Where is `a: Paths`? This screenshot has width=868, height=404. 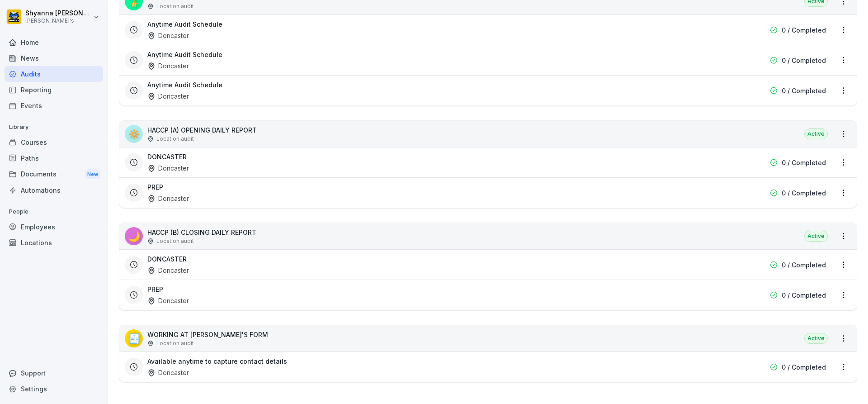 a: Paths is located at coordinates (54, 158).